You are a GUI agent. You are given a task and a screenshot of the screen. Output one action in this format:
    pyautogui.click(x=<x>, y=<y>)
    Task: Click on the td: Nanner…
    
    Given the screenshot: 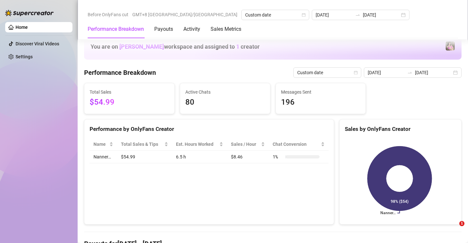 What is the action you would take?
    pyautogui.click(x=103, y=157)
    